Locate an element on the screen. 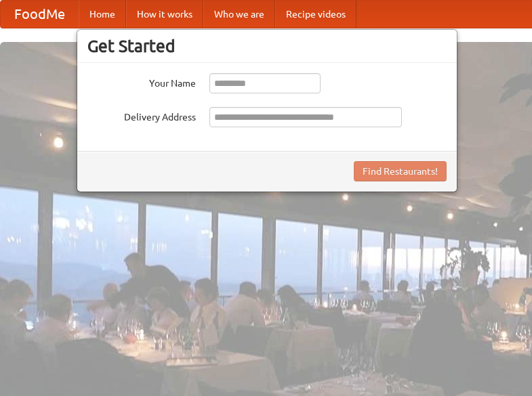 Image resolution: width=532 pixels, height=396 pixels. a: Who we are is located at coordinates (239, 14).